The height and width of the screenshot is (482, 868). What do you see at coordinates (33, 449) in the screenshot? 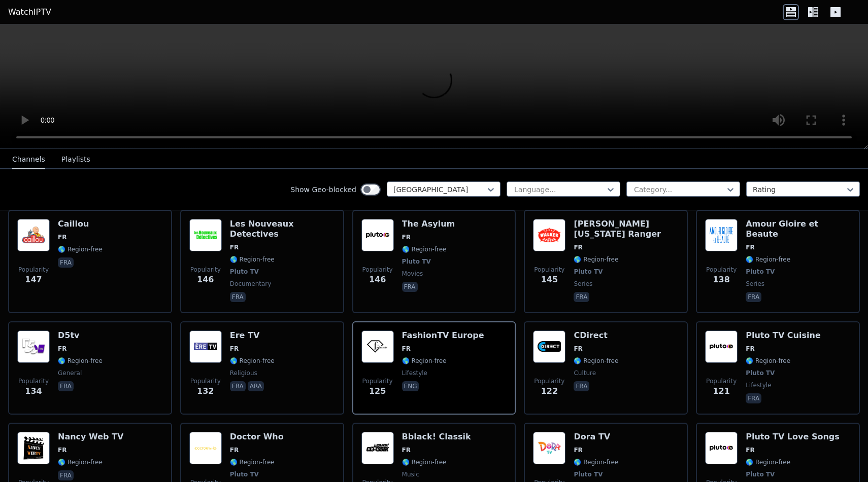
I see `img: Nancy Web TV` at bounding box center [33, 449].